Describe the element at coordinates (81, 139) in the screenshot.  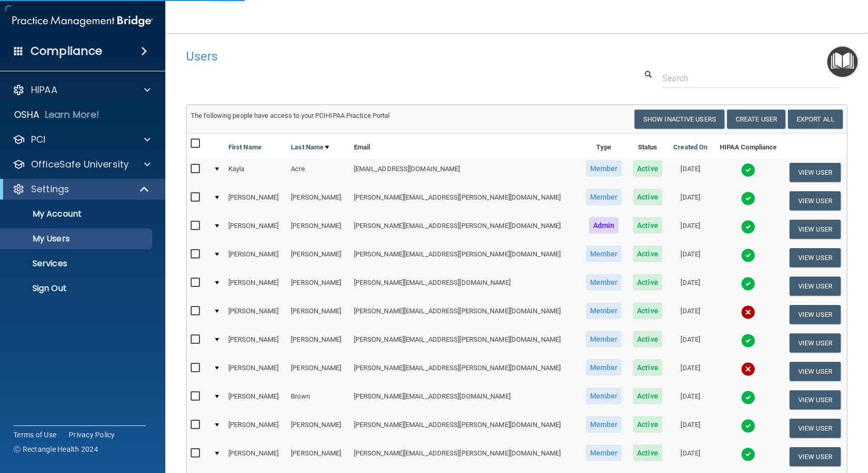
I see `a: PCI` at that location.